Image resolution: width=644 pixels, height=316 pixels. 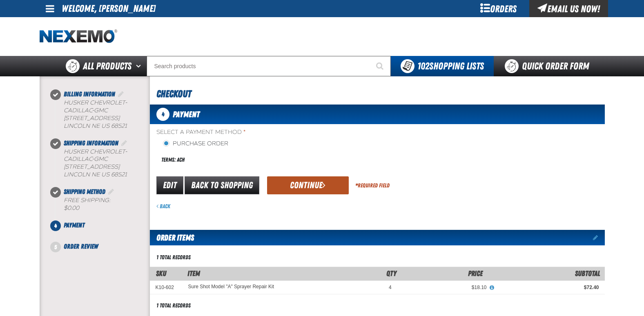 What do you see at coordinates (140, 66) in the screenshot?
I see `button: Open All Products pages` at bounding box center [140, 66].